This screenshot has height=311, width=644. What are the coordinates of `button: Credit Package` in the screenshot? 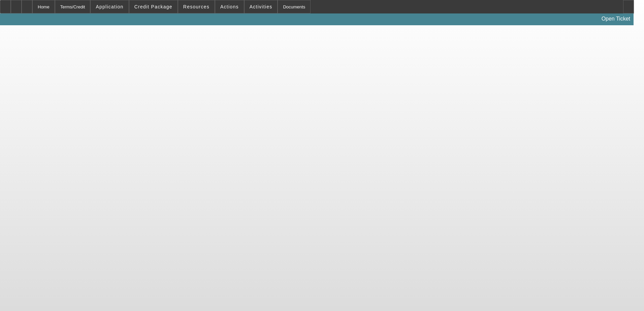 It's located at (153, 7).